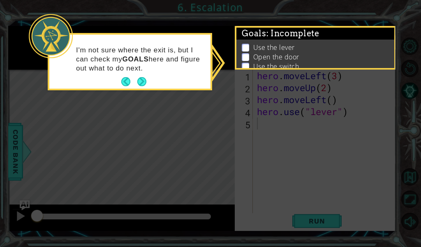  I want to click on strong: GOALS, so click(135, 59).